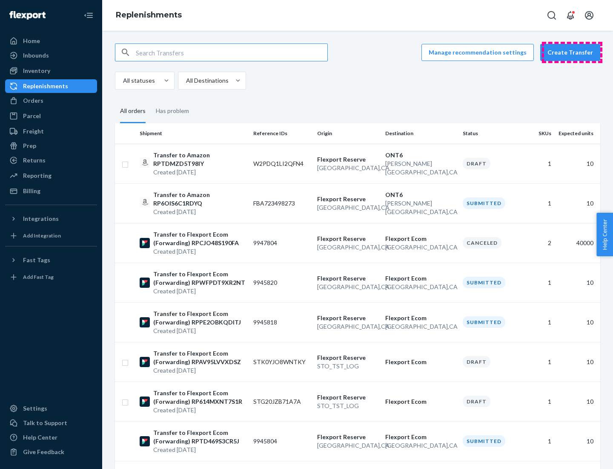 This screenshot has width=613, height=469. Describe the element at coordinates (539, 133) in the screenshot. I see `th: SKUs` at that location.